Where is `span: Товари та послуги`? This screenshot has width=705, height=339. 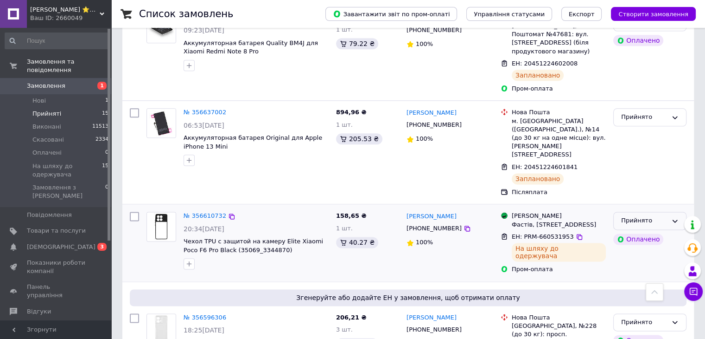 span: Товари та послуги is located at coordinates (56, 230).